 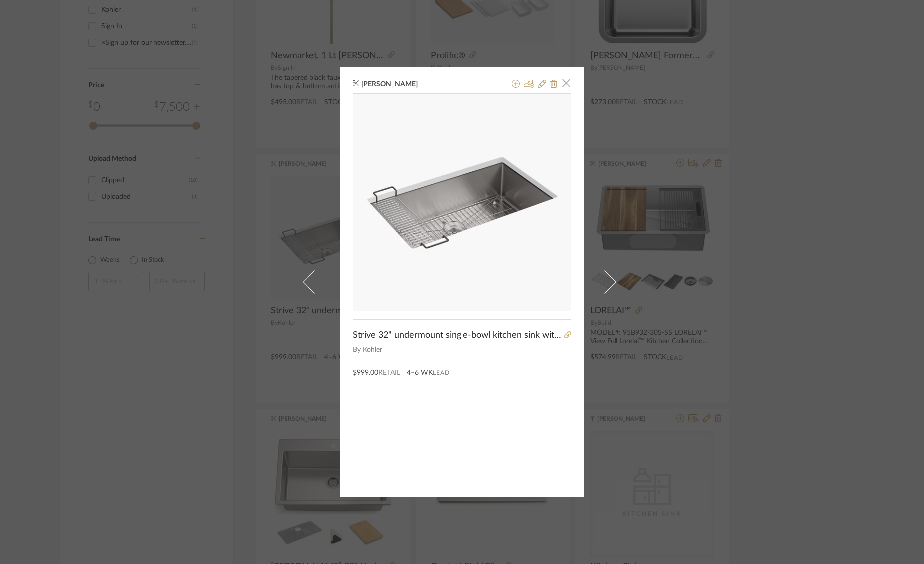 What do you see at coordinates (357, 349) in the screenshot?
I see `span: By` at bounding box center [357, 349].